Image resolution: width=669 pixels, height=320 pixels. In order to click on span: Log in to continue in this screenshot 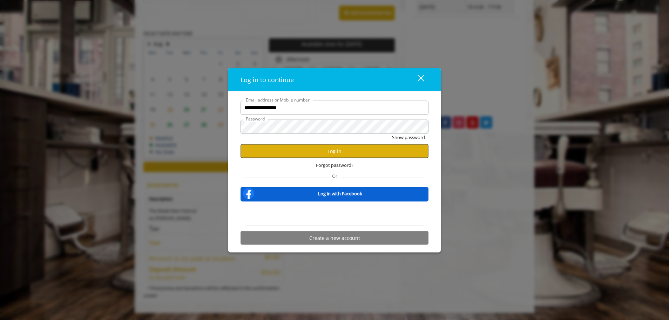, I will do `click(267, 79)`.